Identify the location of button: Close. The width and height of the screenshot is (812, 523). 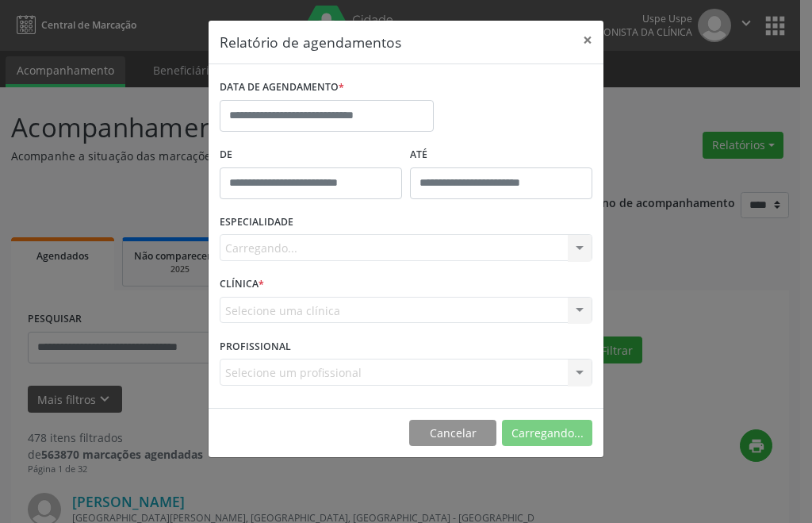
(587, 39).